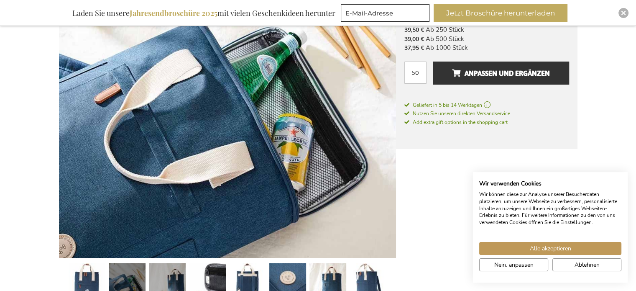  What do you see at coordinates (587, 264) in the screenshot?
I see `span: Ablehnen` at bounding box center [587, 264].